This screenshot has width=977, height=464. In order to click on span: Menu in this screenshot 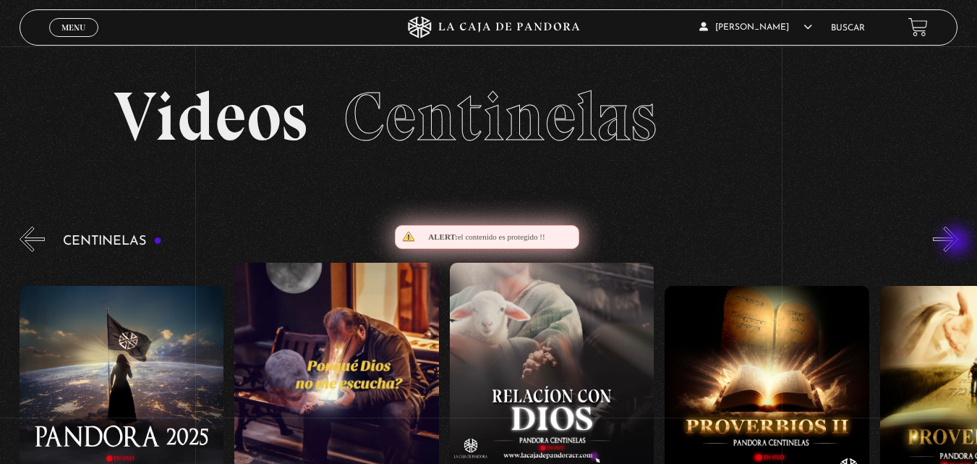, I will do `click(73, 27)`.